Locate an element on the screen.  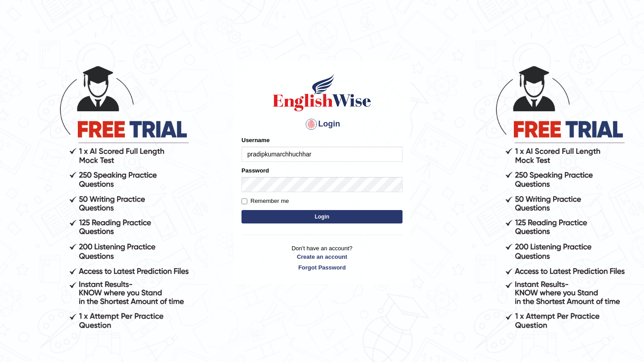
input: Remember me is located at coordinates (244, 201).